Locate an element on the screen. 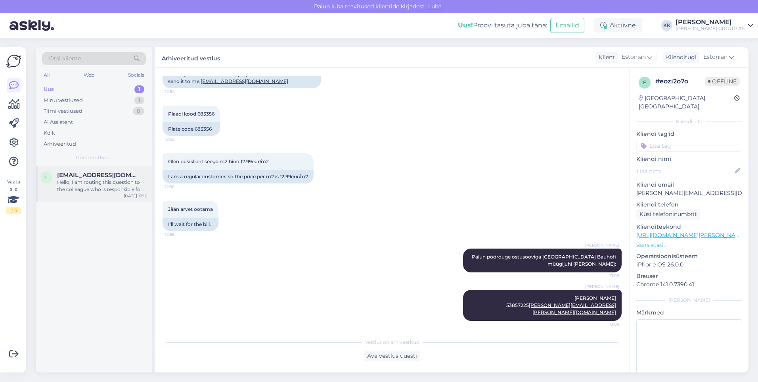 The width and height of the screenshot is (758, 382). input: Lisa nimi is located at coordinates (685, 171).